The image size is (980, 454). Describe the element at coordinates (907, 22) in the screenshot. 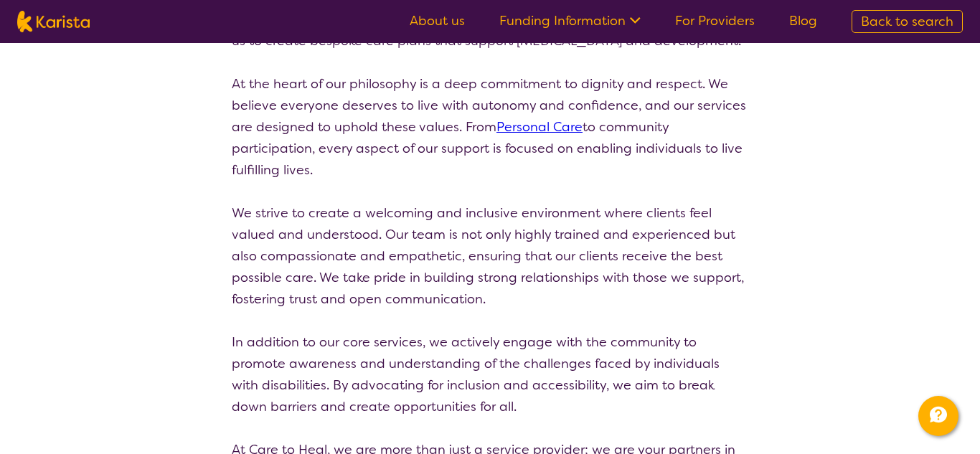

I see `span: Back to search` at that location.